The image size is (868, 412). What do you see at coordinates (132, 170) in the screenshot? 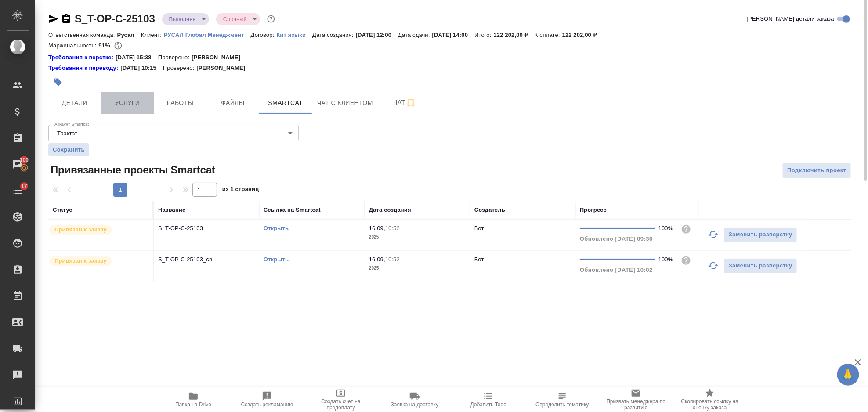
I see `span: Привязанные проекты Smartcat` at bounding box center [132, 170].